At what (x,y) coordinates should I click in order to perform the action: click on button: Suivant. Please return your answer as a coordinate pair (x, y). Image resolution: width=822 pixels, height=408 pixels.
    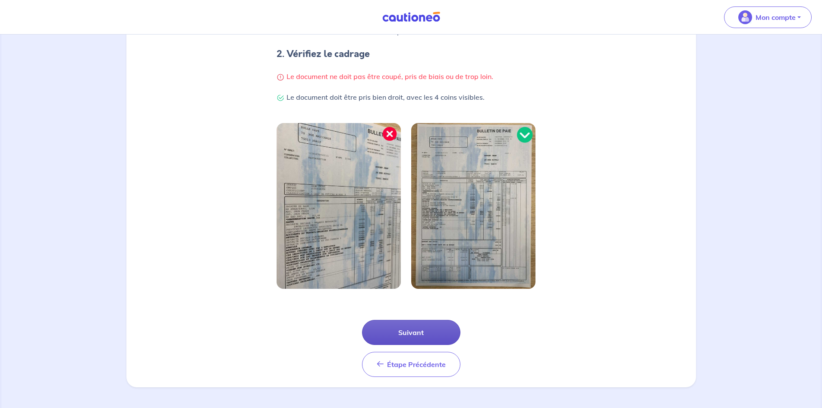
    Looking at the image, I should click on (411, 332).